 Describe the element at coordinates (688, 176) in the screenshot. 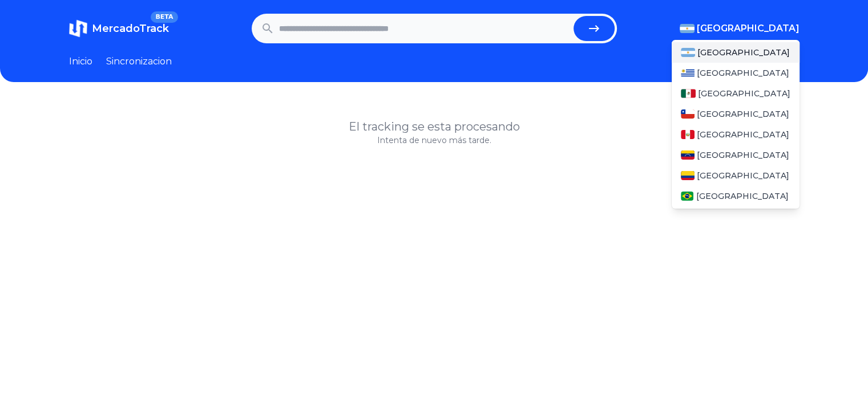

I see `img: Colombia` at that location.